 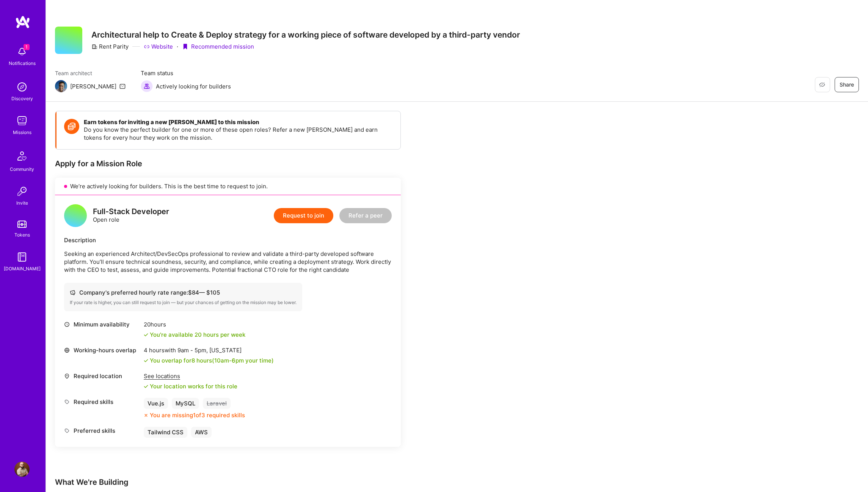 I want to click on img: tokens, so click(x=22, y=224).